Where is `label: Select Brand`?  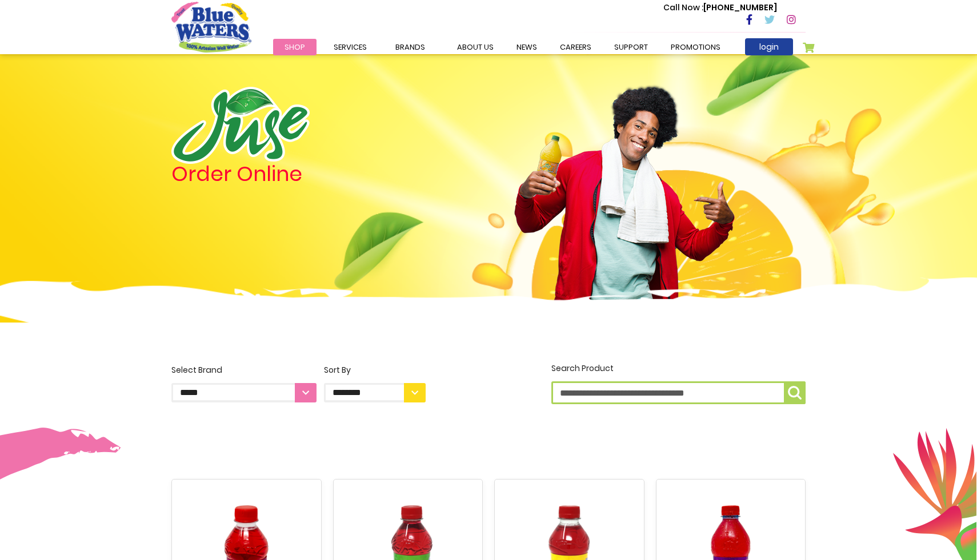 label: Select Brand is located at coordinates (244, 383).